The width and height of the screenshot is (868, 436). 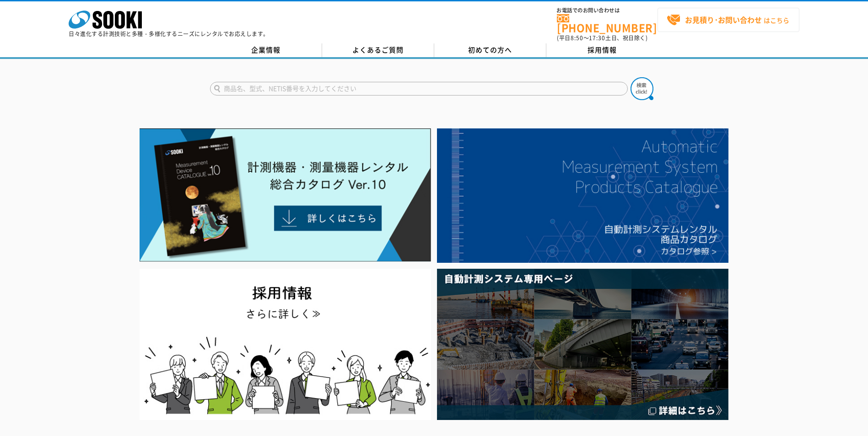 What do you see at coordinates (577, 38) in the screenshot?
I see `span: 8:50` at bounding box center [577, 38].